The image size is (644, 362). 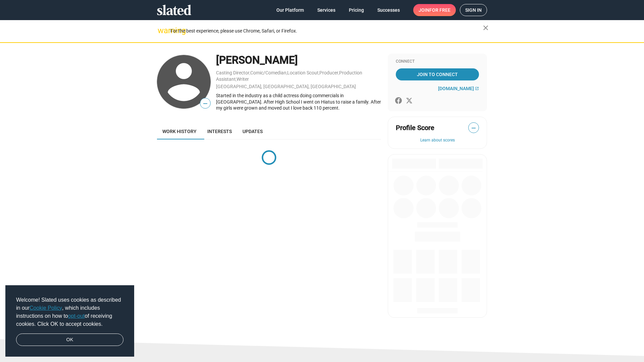 I want to click on span: Our Platform, so click(x=290, y=10).